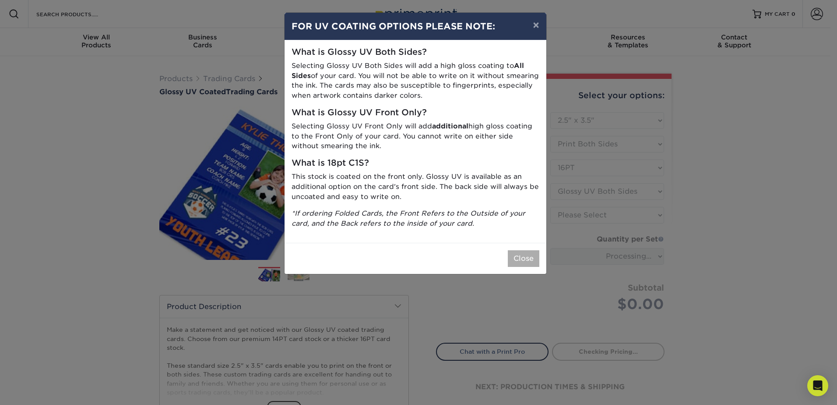  What do you see at coordinates (415, 26) in the screenshot?
I see `h4: FOR UV COATING OPTIONS PLEASE NOTE:` at bounding box center [415, 26].